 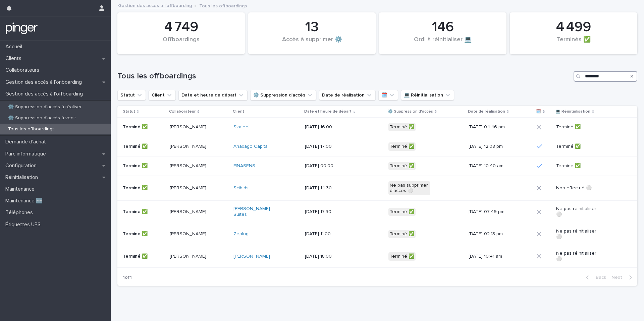 What do you see at coordinates (27, 142) in the screenshot?
I see `p: Demande d'achat` at bounding box center [27, 142].